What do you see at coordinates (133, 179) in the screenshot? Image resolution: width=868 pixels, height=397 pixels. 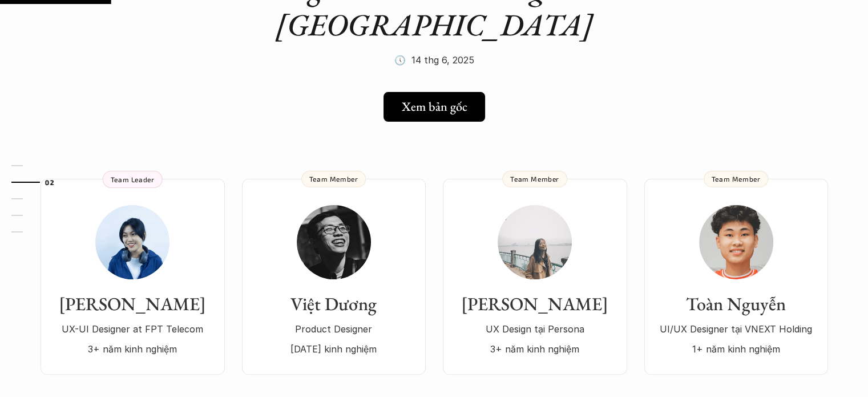 I see `p: Team Leader` at bounding box center [133, 179].